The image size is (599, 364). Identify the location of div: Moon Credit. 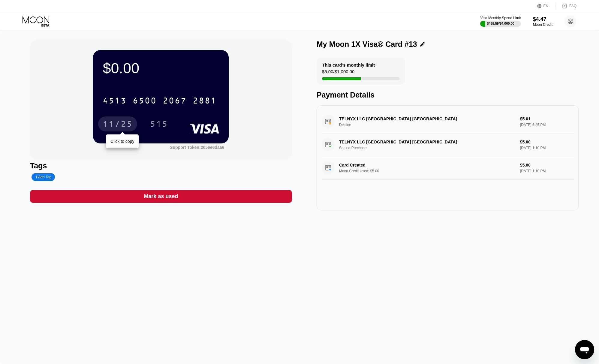
(543, 25).